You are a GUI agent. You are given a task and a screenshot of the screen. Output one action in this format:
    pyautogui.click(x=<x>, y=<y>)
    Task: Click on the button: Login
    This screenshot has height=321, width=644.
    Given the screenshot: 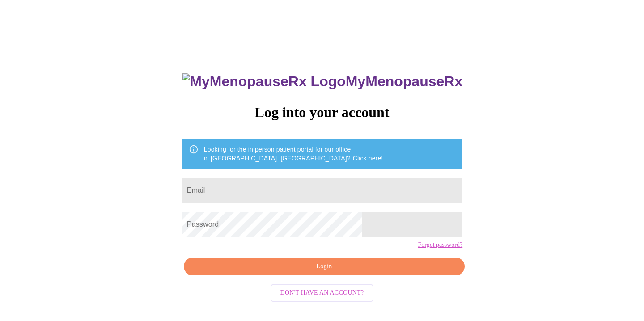 What is the action you would take?
    pyautogui.click(x=324, y=266)
    